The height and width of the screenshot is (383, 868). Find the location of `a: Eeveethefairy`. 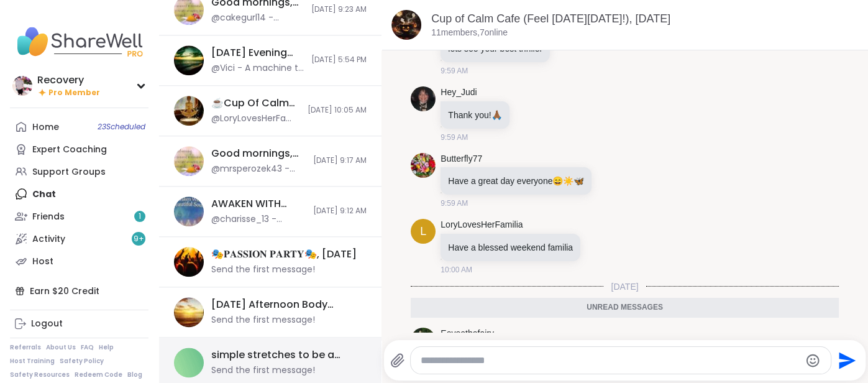

a: Eeveethefairy is located at coordinates (467, 334).